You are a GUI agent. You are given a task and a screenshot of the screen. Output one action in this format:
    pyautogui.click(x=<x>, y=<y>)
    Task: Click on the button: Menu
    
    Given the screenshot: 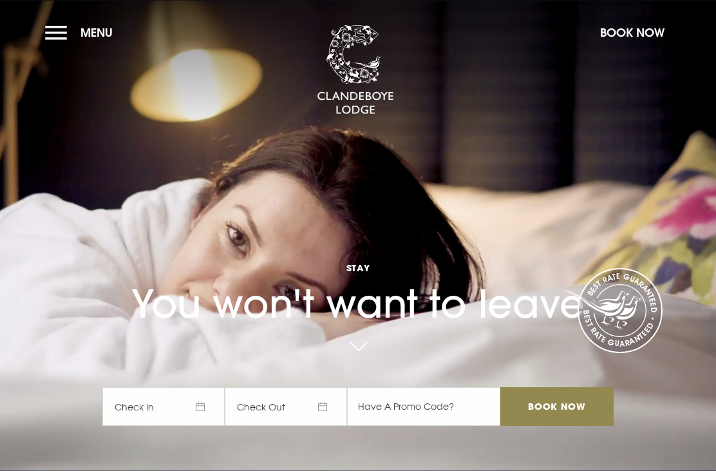 What is the action you would take?
    pyautogui.click(x=82, y=32)
    